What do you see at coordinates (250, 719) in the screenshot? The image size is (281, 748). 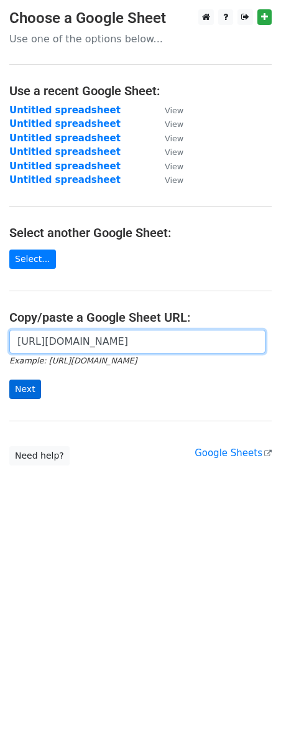 I see `div: Chat Widget` at bounding box center [250, 719].